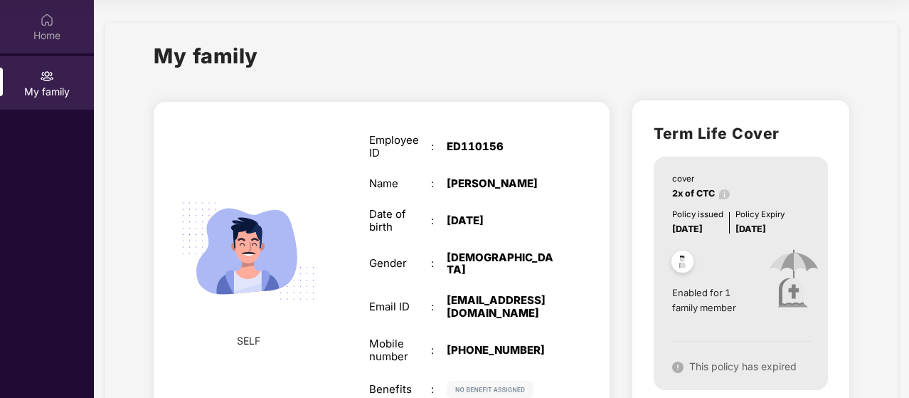 The image size is (909, 398). I want to click on img: svg+xml;base64,PHN2ZyB4bWxucz0iaHR0cDovL3d3dy53My5vcmcvMjAwMC9zdmciIHdpZHRoPSIxNiIgaGVpZ2h0PSIxNi..., so click(678, 367).